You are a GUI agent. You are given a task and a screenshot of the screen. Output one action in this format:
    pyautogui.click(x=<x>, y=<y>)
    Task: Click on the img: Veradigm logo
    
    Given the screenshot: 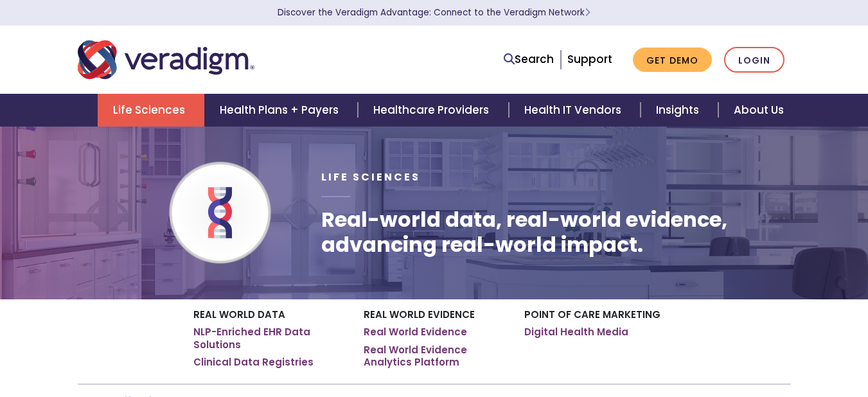 What is the action you would take?
    pyautogui.click(x=165, y=60)
    